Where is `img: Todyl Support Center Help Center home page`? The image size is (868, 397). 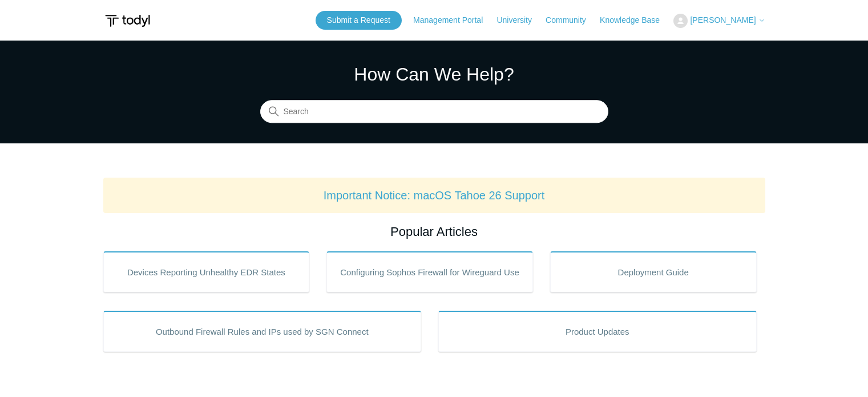
img: Todyl Support Center Help Center home page is located at coordinates (127, 21).